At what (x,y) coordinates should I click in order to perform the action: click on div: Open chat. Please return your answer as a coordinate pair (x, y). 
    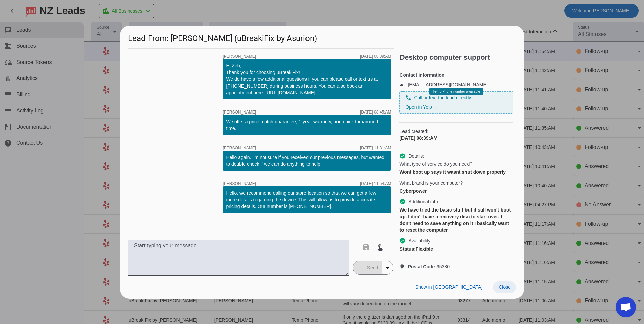
    Looking at the image, I should click on (626, 307).